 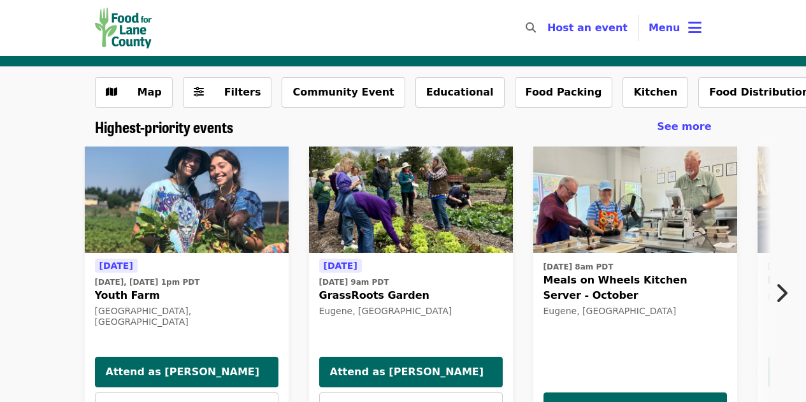 What do you see at coordinates (164, 127) in the screenshot?
I see `a: Highest-priority events` at bounding box center [164, 127].